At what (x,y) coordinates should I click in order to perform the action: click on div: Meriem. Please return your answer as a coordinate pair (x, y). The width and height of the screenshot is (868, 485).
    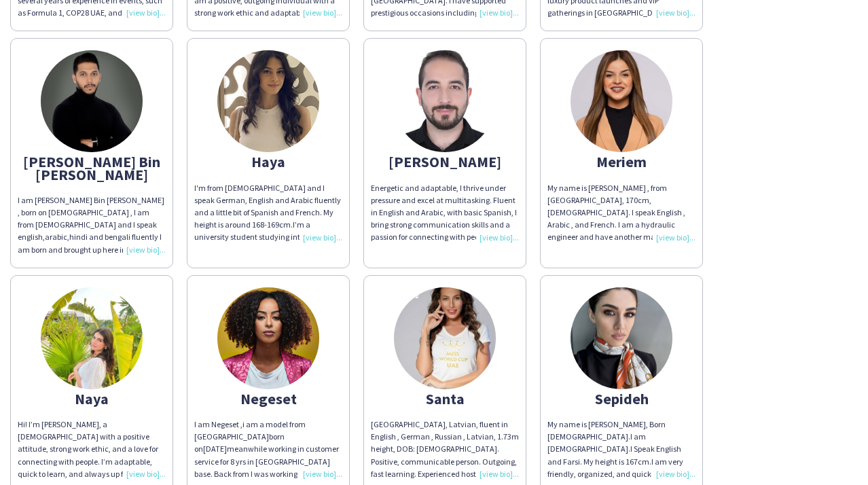
    Looking at the image, I should click on (621, 162).